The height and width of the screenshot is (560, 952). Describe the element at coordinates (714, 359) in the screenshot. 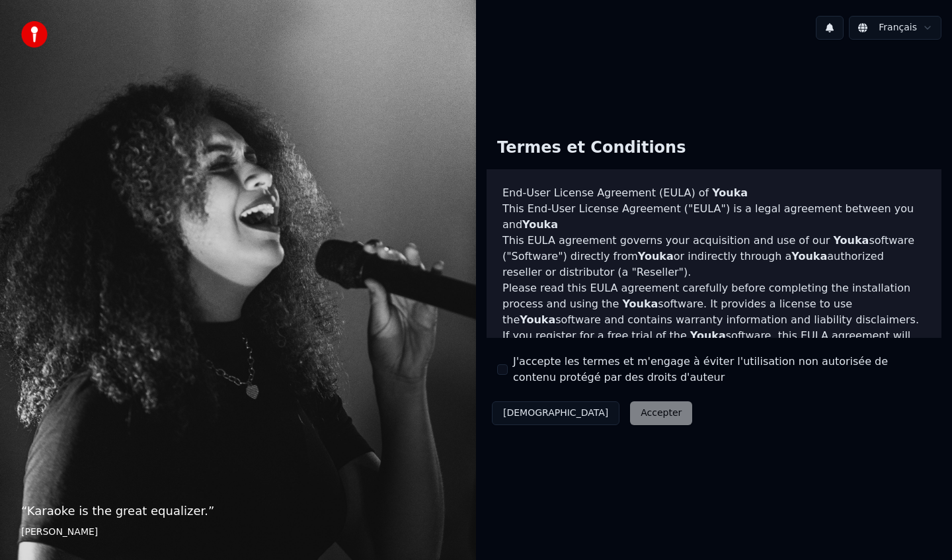

I see `p: If you register for a free trial of the software, this EULA agreement will also govern that trial...` at that location.